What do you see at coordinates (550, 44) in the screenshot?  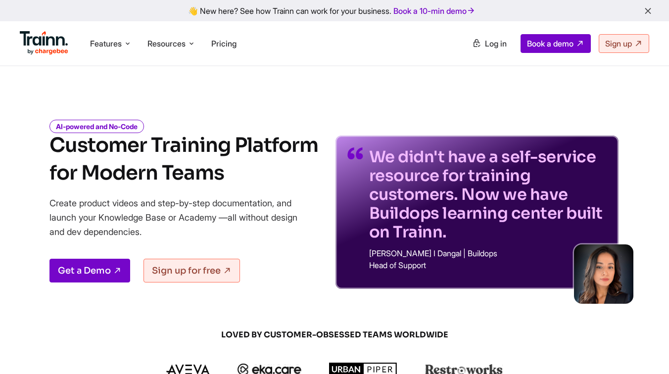 I see `span: Book a demo` at bounding box center [550, 44].